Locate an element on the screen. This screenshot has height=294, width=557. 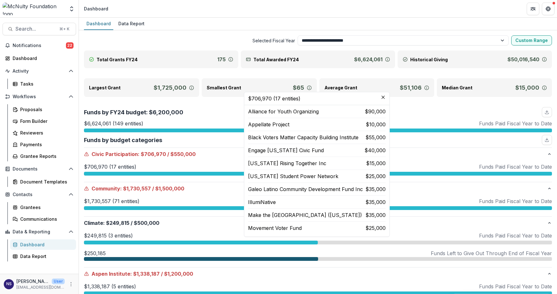
p: $50,016,540 is located at coordinates (524, 59).